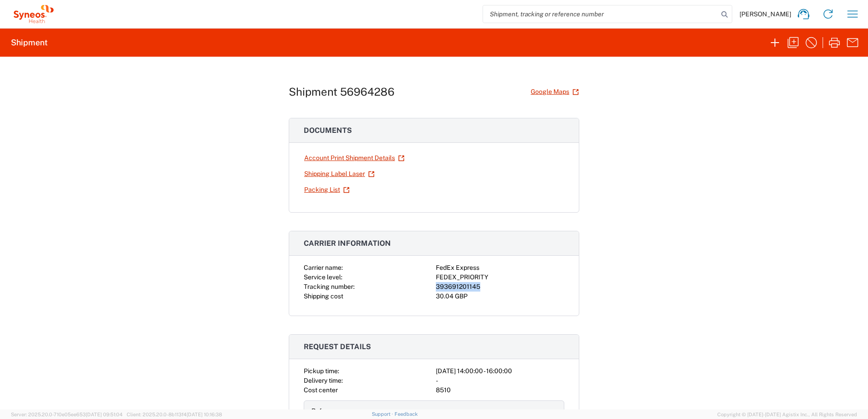  I want to click on span: Tracking number:, so click(329, 287).